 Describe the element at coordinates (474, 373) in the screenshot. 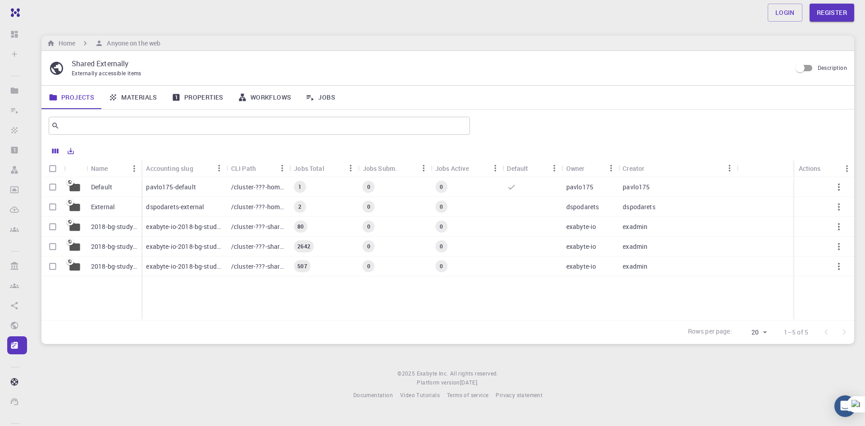

I see `span: All rights reserved.` at that location.